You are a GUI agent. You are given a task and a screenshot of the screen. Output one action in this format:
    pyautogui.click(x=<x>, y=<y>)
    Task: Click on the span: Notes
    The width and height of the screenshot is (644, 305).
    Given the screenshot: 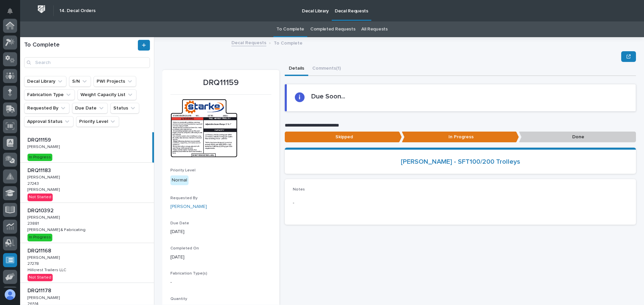 What is the action you would take?
    pyautogui.click(x=299, y=190)
    